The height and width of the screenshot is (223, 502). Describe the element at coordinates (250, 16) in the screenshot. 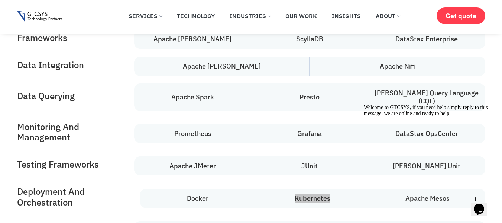

I see `a: Industries` at that location.